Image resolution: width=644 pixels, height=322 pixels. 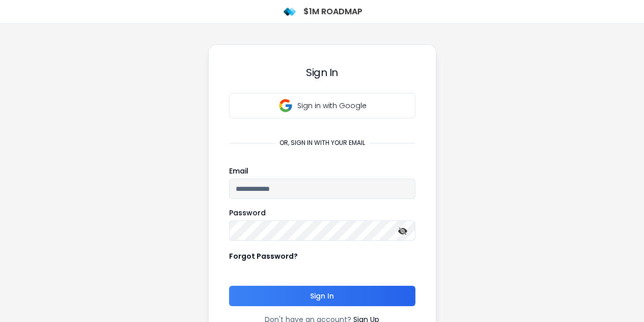 I want to click on label: Password, so click(x=248, y=213).